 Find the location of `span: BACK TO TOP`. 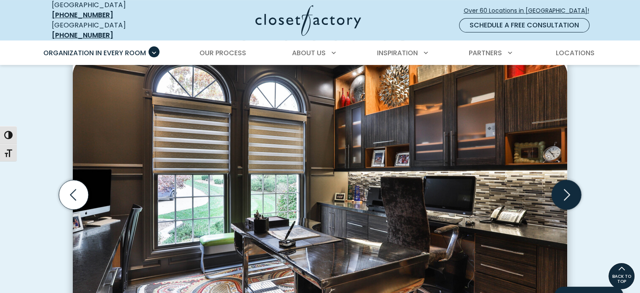

span: BACK TO TOP is located at coordinates (622, 279).